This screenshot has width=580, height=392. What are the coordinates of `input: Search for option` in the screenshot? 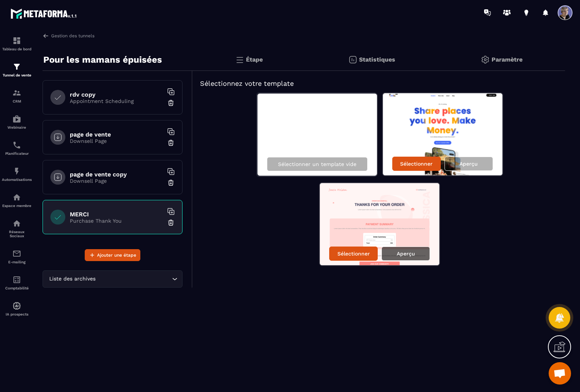 It's located at (133, 279).